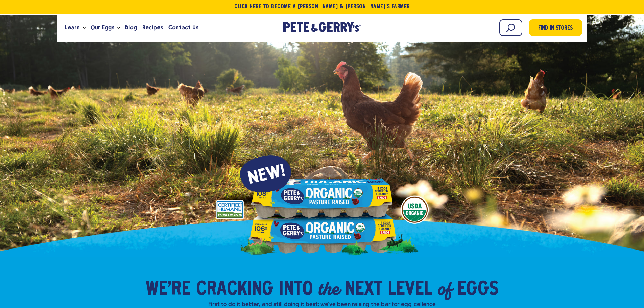  Describe the element at coordinates (72, 28) in the screenshot. I see `a: Learn` at that location.